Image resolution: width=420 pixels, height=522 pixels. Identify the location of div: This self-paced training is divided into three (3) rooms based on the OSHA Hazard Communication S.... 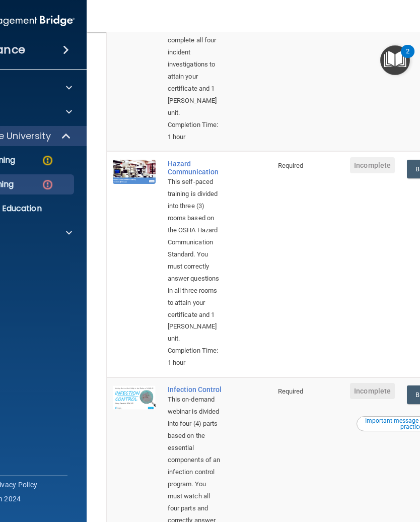
(194, 261).